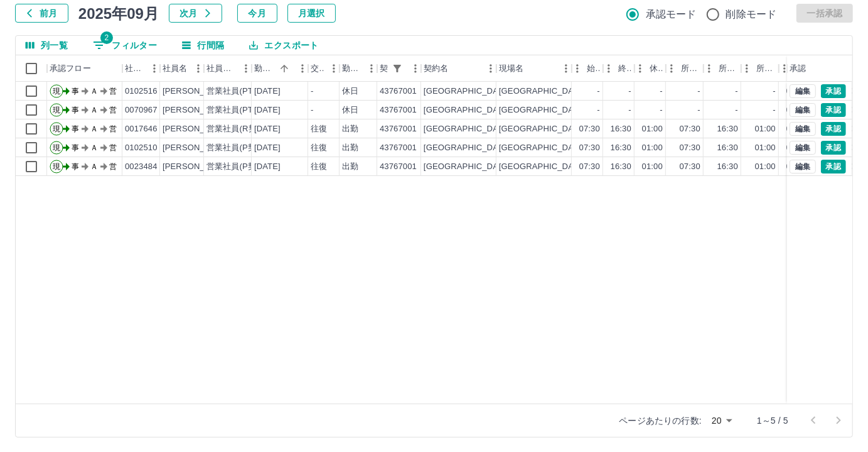  I want to click on div: 1件のフィルターを適用中, so click(397, 68).